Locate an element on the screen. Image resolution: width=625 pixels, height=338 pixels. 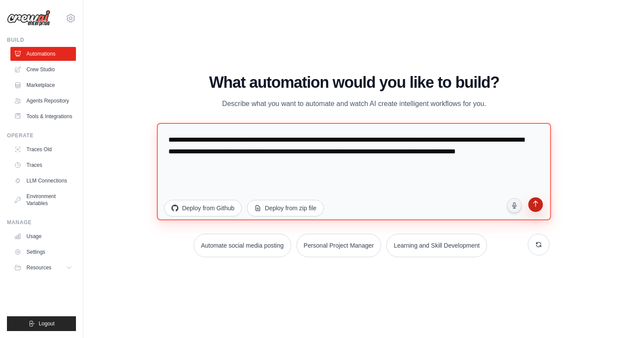
a: Usage is located at coordinates (43, 236).